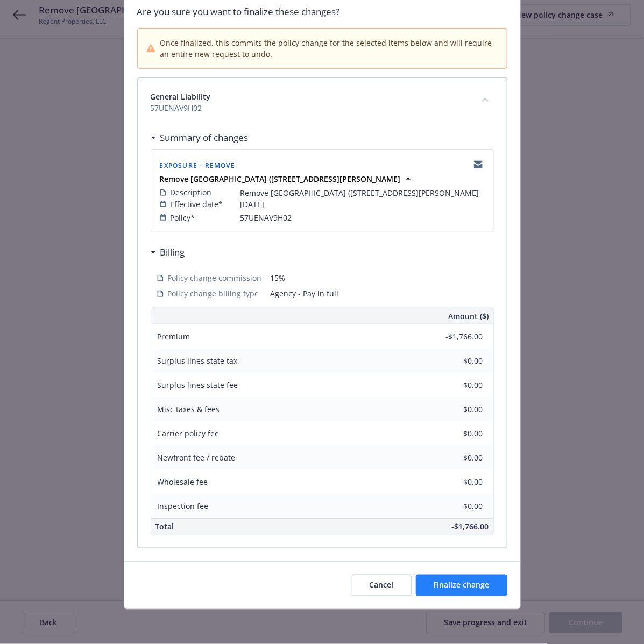 The width and height of the screenshot is (644, 644). What do you see at coordinates (379, 277) in the screenshot?
I see `span: 15%` at bounding box center [379, 277].